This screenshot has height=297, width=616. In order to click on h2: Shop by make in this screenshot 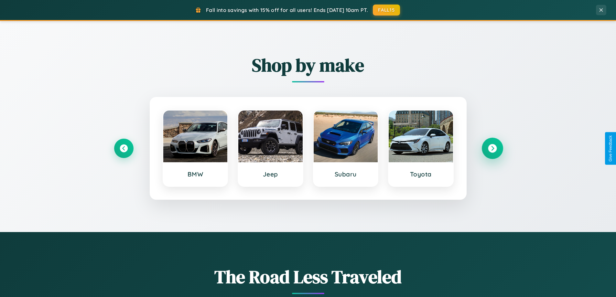, I will do `click(308, 65)`.